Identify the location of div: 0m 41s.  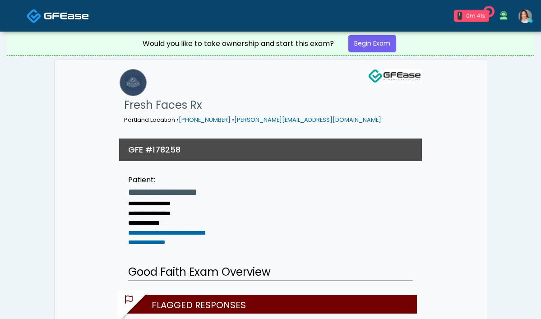
(476, 16).